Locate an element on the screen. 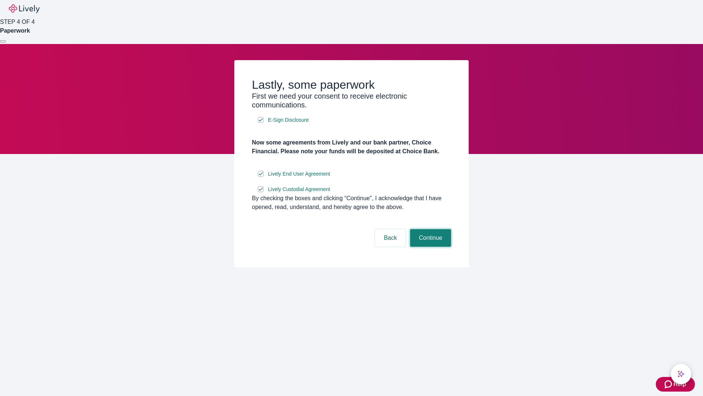  img: Lively is located at coordinates (24, 9).